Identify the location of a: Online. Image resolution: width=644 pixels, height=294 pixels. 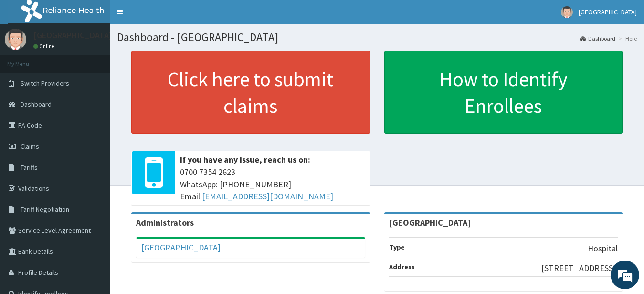
(45, 46).